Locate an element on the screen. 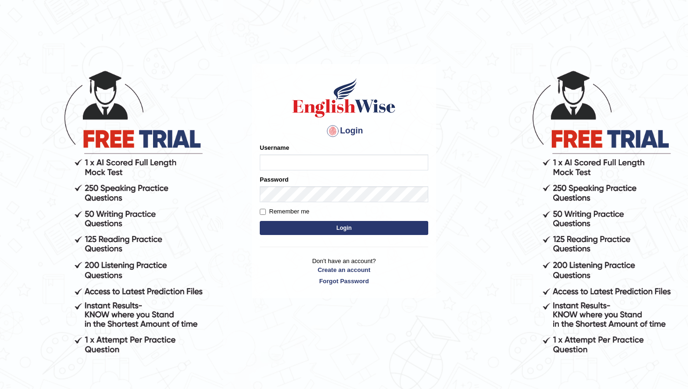  button: Login is located at coordinates (344, 228).